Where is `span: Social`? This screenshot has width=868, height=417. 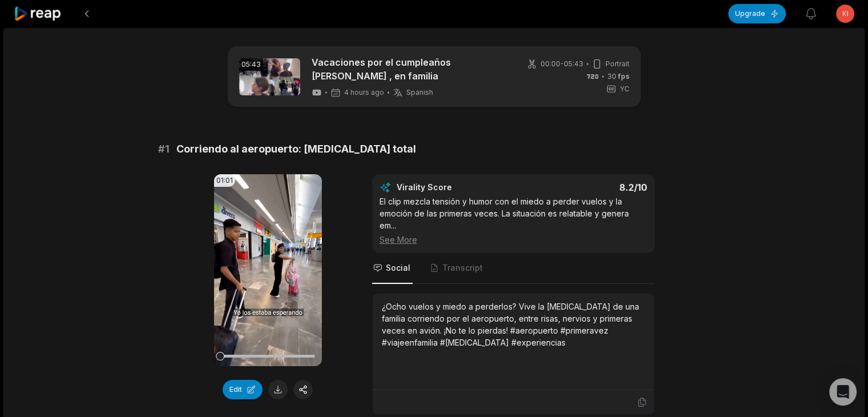 span: Social is located at coordinates (398, 268).